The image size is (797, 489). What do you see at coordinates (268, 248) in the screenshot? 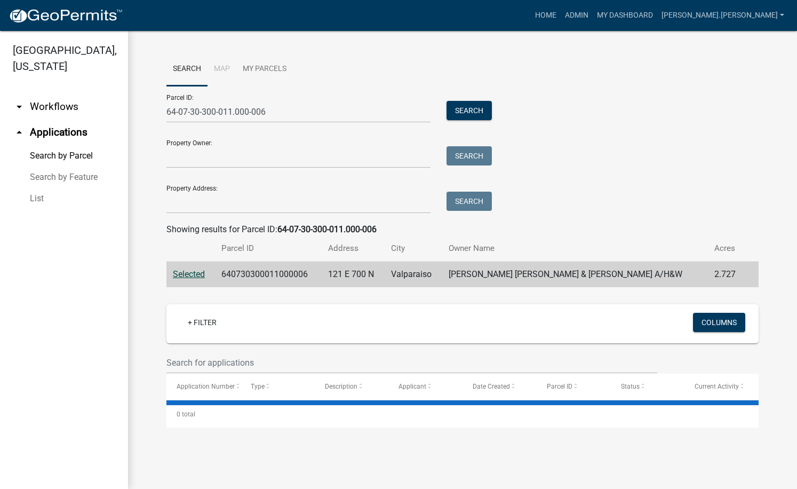
I see `th: Parcel ID` at bounding box center [268, 248].